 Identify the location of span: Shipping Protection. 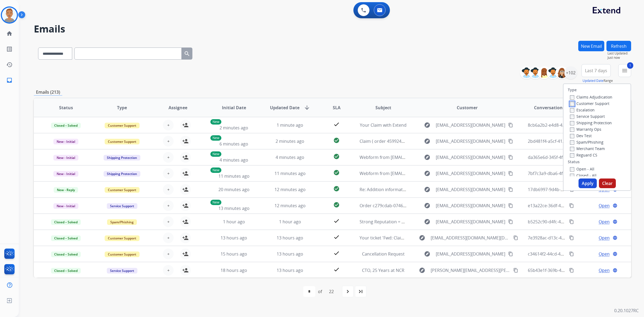
(122, 158).